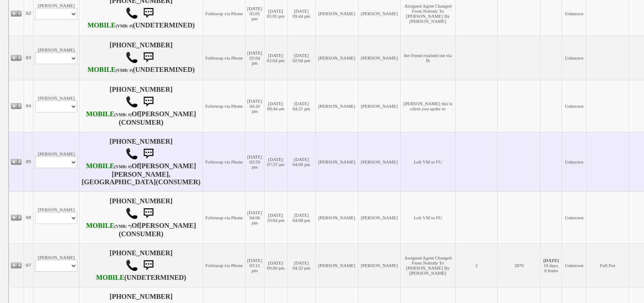 The image size is (644, 303). I want to click on td: 2, so click(476, 265).